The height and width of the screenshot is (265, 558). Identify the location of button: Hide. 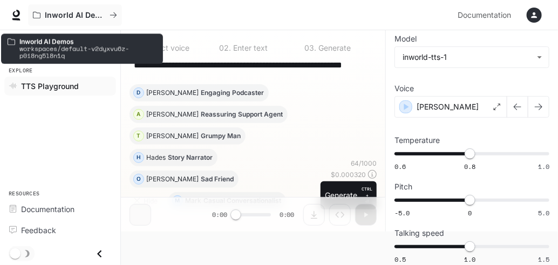
(147, 201).